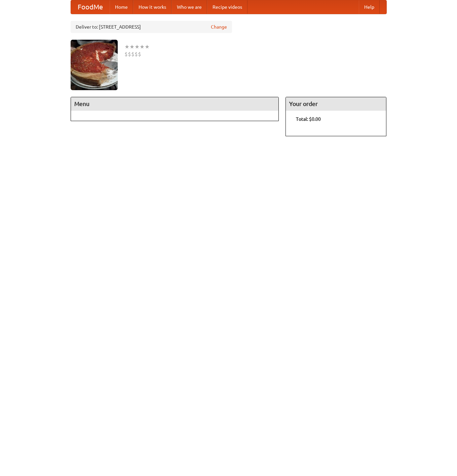 This screenshot has width=457, height=476. I want to click on b: Total: $0.00, so click(308, 119).